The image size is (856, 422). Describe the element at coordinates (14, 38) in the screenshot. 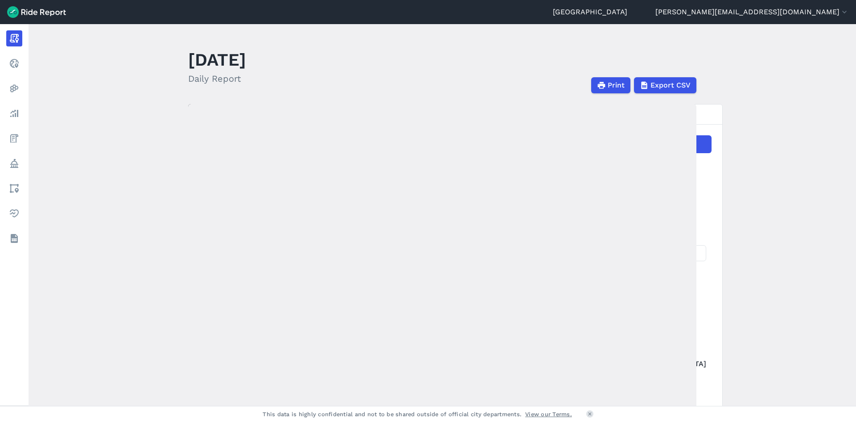

I see `a: Report` at that location.